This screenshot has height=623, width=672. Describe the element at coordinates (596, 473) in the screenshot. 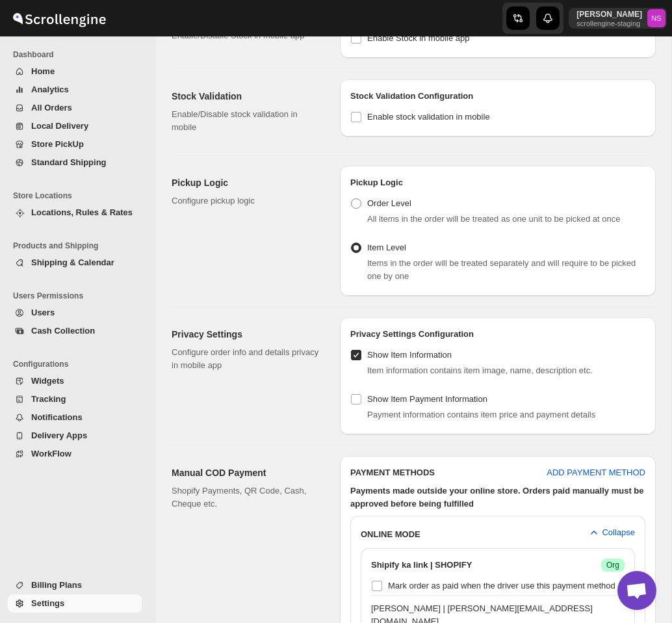

I see `button: ADD PAYMENT METHOD` at that location.